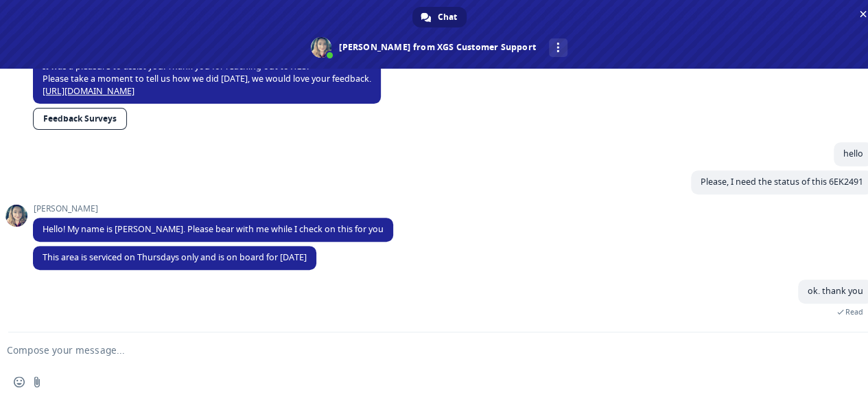 The image size is (868, 397). I want to click on span: Send a file, so click(37, 382).